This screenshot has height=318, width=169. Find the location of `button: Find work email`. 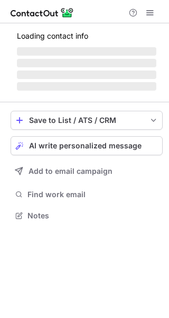

button: Find work email is located at coordinates (87, 194).